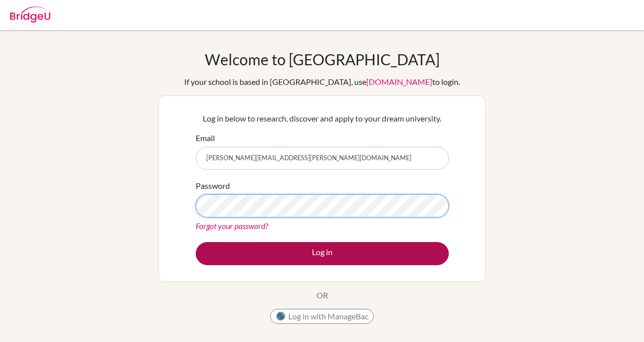 The width and height of the screenshot is (644, 342). I want to click on label: Email, so click(205, 138).